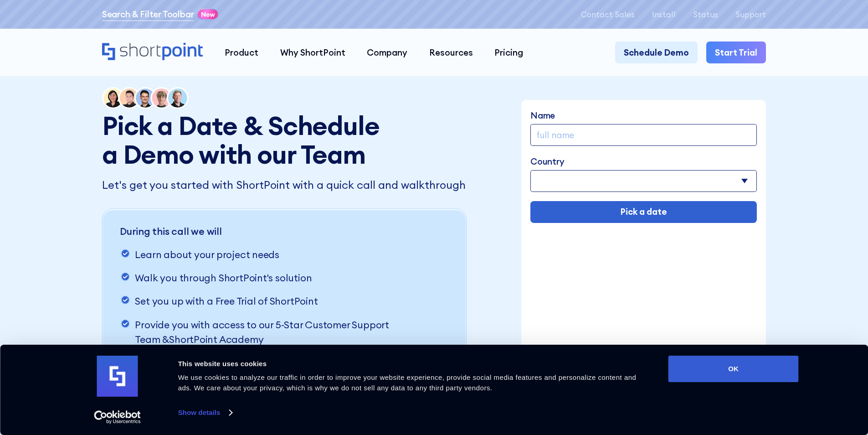  Describe the element at coordinates (387, 52) in the screenshot. I see `div: Company` at that location.